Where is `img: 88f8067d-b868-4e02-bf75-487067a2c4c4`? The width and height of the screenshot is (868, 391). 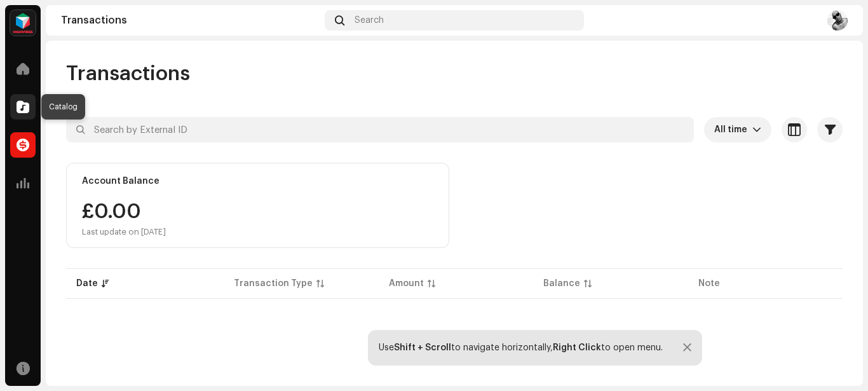
img: 88f8067d-b868-4e02-bf75-487067a2c4c4 is located at coordinates (837, 20).